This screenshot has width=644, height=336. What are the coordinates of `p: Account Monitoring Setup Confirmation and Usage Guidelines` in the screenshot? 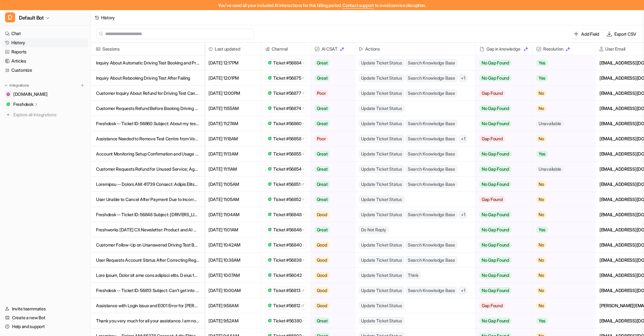 It's located at (148, 154).